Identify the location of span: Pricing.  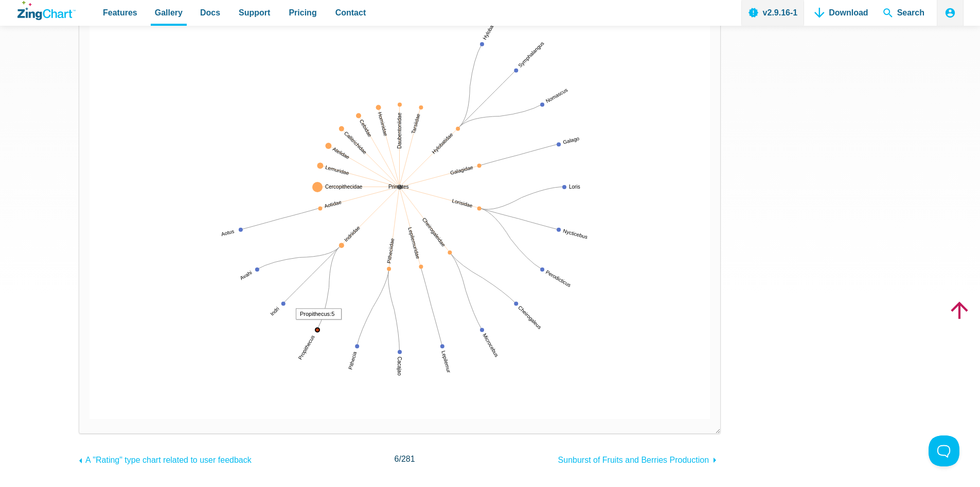
(303, 12).